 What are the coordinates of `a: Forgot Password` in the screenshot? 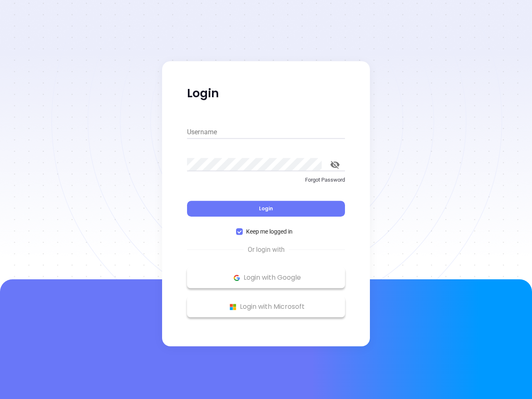 It's located at (266, 184).